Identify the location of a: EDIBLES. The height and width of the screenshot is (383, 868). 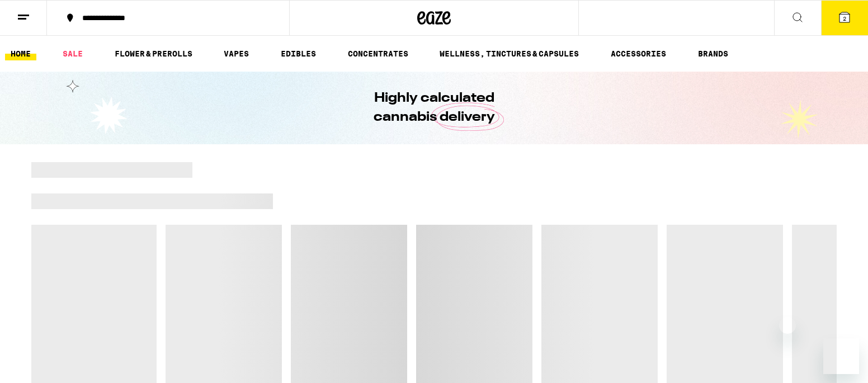
(298, 53).